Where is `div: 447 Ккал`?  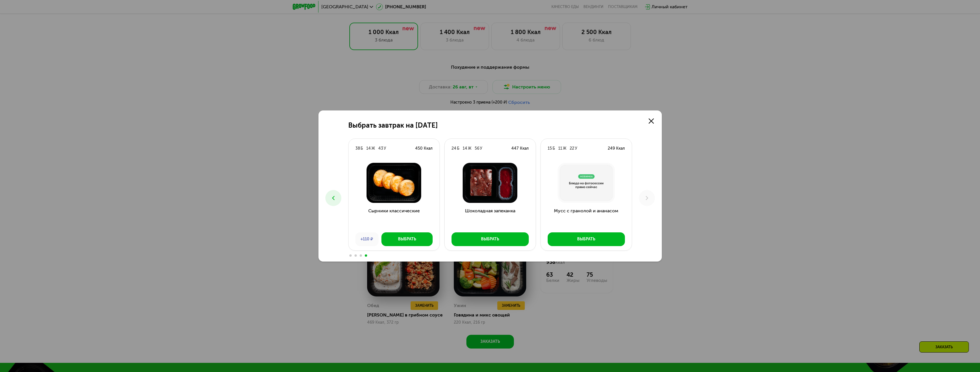
div: 447 Ккал is located at coordinates (520, 149).